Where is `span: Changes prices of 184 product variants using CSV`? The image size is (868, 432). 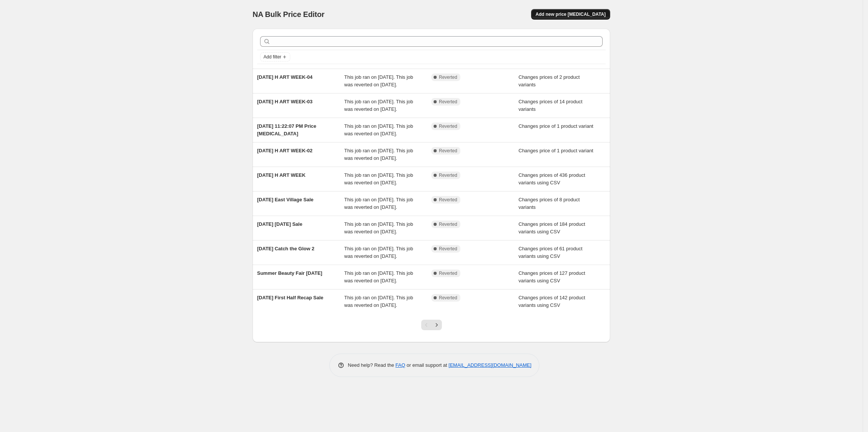 span: Changes prices of 184 product variants using CSV is located at coordinates (552, 228).